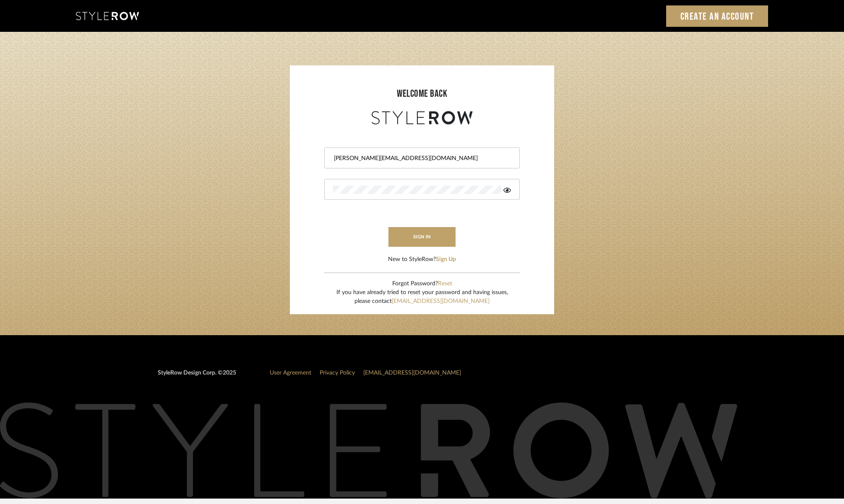  What do you see at coordinates (422, 259) in the screenshot?
I see `div: New to StyleRow?` at bounding box center [422, 259].